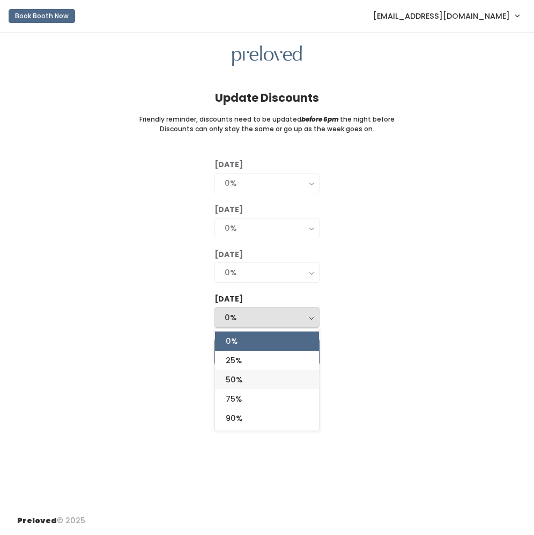 The image size is (534, 535). I want to click on button: Book Booth Now, so click(42, 16).